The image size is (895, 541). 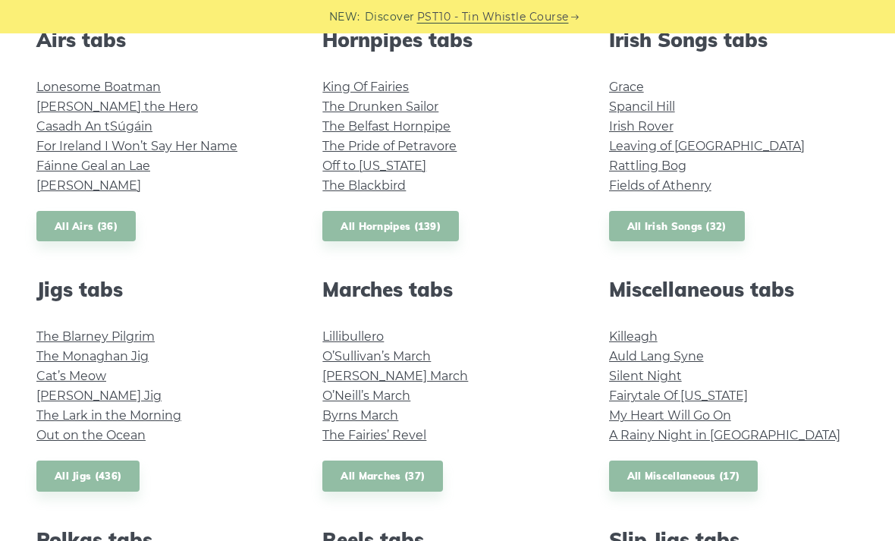 What do you see at coordinates (91, 435) in the screenshot?
I see `a: Out on the Ocean` at bounding box center [91, 435].